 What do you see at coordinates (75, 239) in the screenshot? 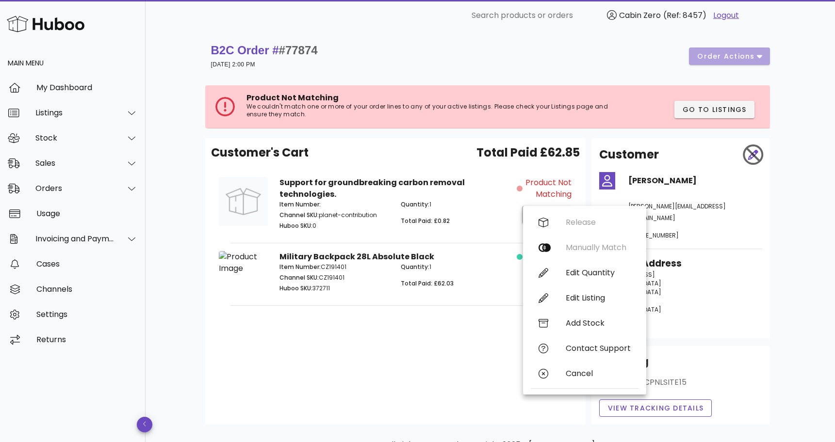
I see `div: Invoicing and Payments` at bounding box center [75, 239].